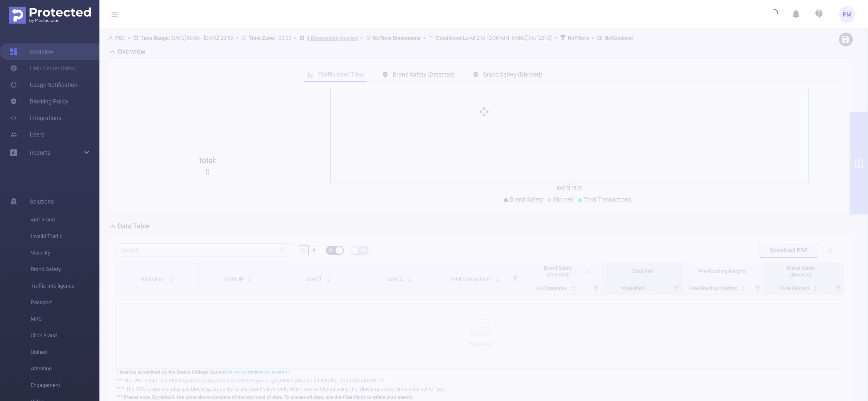 The width and height of the screenshot is (868, 401). What do you see at coordinates (44, 85) in the screenshot?
I see `a: Usage Notification` at bounding box center [44, 85].